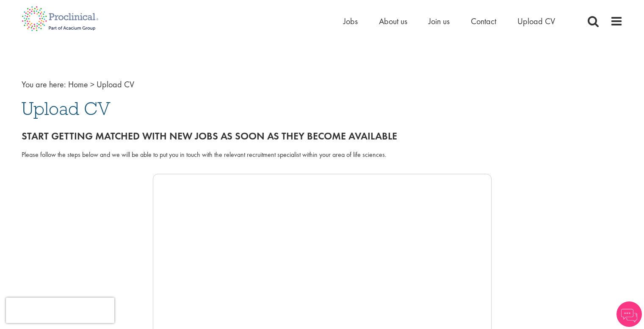 This screenshot has width=644, height=329. I want to click on div: Please follow the steps below and we will be able to put you in touch with the relevant recruitme..., so click(323, 154).